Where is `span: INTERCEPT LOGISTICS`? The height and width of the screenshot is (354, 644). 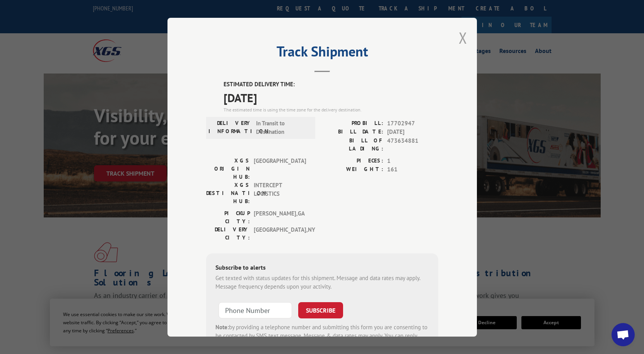
span: INTERCEPT LOGISTICS is located at coordinates (279, 193).